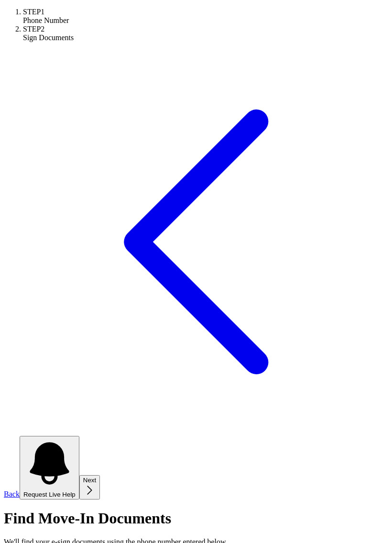  What do you see at coordinates (11, 494) in the screenshot?
I see `span: Back` at bounding box center [11, 494].